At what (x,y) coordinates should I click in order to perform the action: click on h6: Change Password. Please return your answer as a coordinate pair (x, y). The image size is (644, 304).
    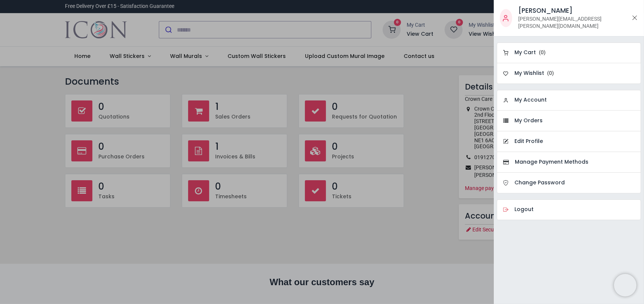
    Looking at the image, I should click on (539, 183).